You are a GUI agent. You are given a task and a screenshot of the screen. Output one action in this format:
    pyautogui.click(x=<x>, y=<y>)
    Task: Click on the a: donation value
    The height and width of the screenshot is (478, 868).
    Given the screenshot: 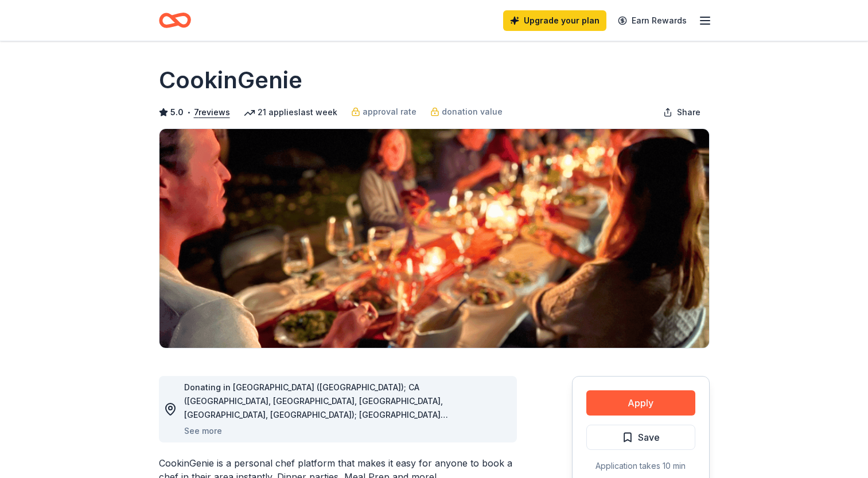 What is the action you would take?
    pyautogui.click(x=466, y=112)
    